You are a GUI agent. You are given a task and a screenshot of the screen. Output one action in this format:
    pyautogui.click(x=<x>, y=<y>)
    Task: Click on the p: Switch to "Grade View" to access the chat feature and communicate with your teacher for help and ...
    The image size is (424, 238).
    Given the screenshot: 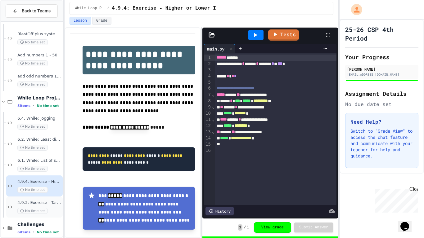 What is the action you would take?
    pyautogui.click(x=382, y=144)
    